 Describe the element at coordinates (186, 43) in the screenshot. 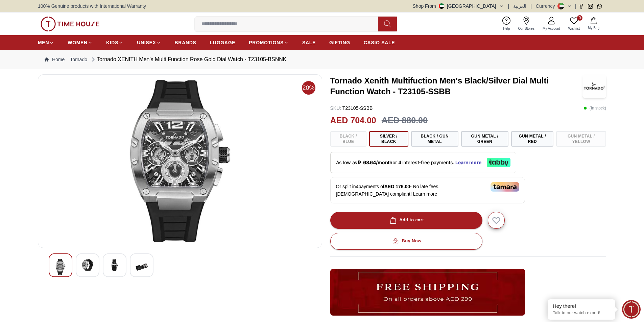

I see `a: BRANDS` at that location.